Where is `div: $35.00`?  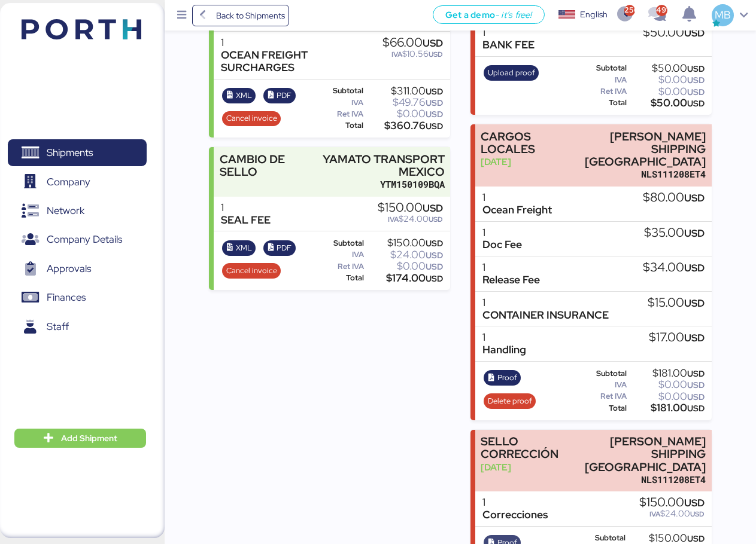 div: $35.00 is located at coordinates (674, 233).